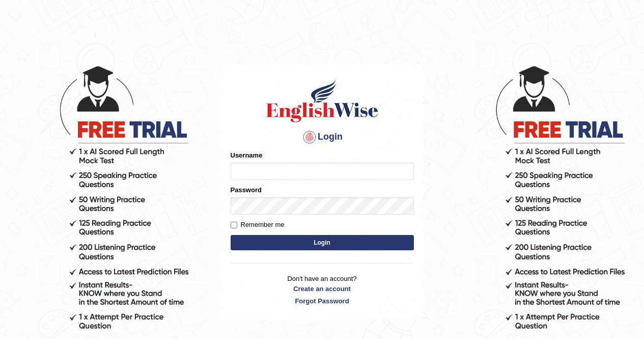 Image resolution: width=644 pixels, height=339 pixels. What do you see at coordinates (322, 243) in the screenshot?
I see `button: Login` at bounding box center [322, 243].